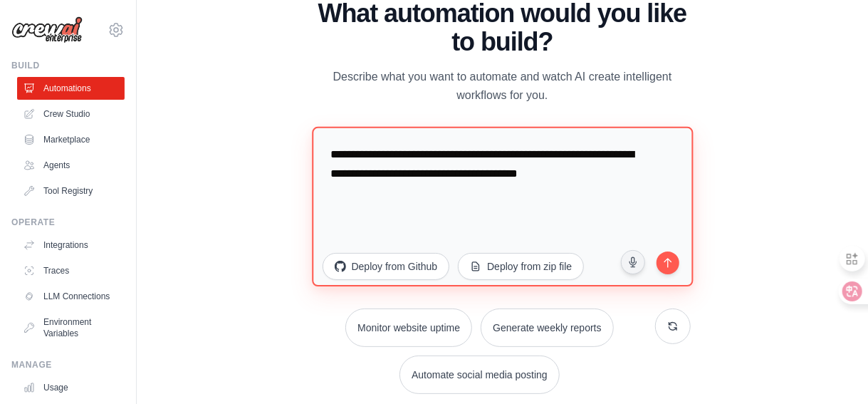 This screenshot has width=868, height=404. I want to click on img: Logo, so click(47, 30).